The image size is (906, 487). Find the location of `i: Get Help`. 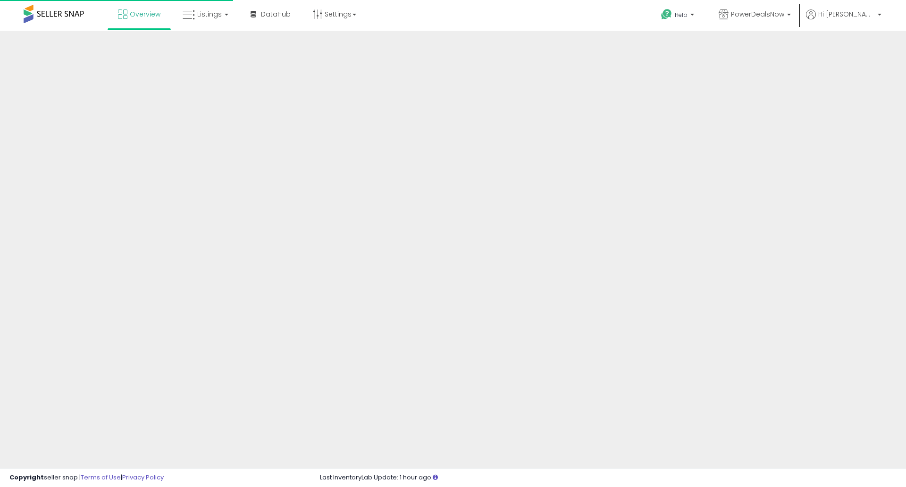

i: Get Help is located at coordinates (666, 14).